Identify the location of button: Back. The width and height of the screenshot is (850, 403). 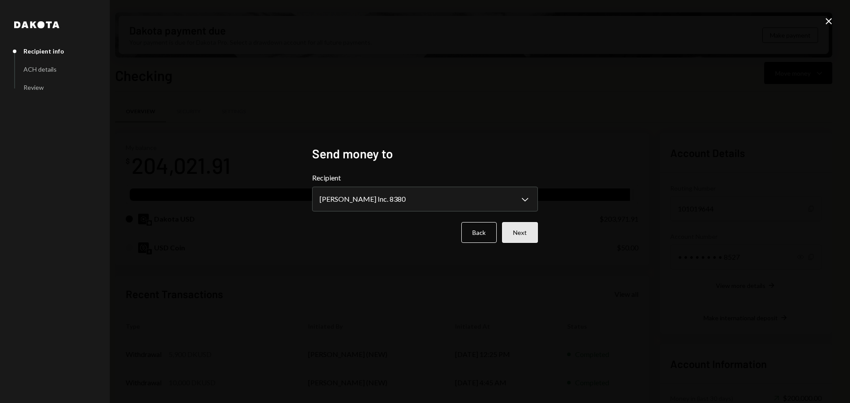
(479, 233).